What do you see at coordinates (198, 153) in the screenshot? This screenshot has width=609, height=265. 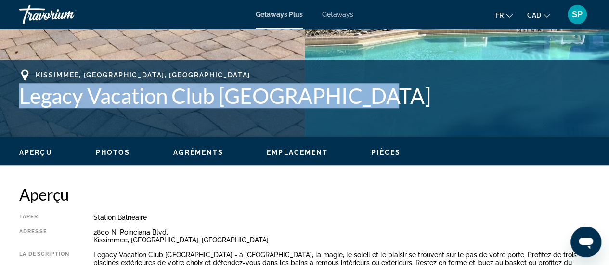 I see `span: Agréments` at bounding box center [198, 153].